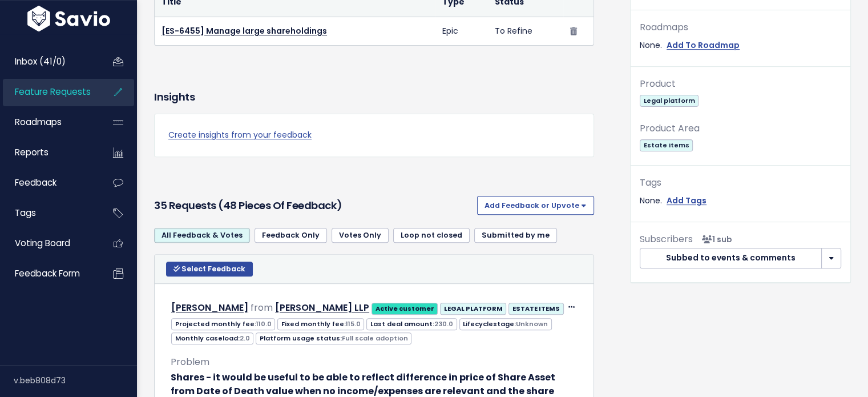  I want to click on div: Roadmaps, so click(740, 27).